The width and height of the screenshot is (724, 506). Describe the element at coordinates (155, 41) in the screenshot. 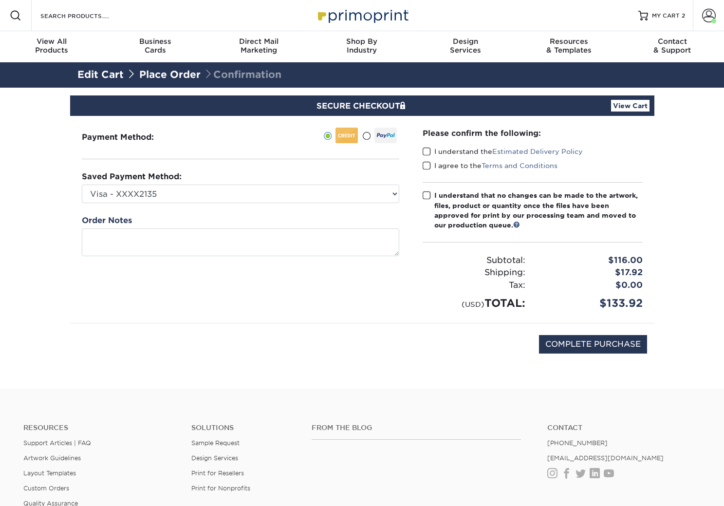

I see `span: Business` at that location.